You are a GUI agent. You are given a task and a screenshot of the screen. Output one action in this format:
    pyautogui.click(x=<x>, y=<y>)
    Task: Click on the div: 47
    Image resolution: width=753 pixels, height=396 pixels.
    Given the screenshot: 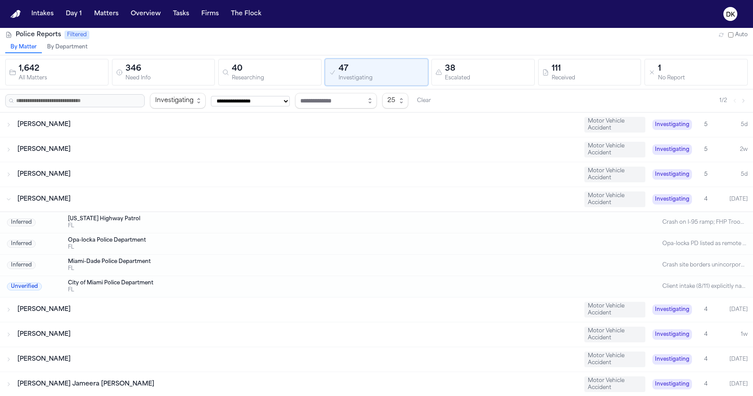 What is the action you would take?
    pyautogui.click(x=381, y=69)
    